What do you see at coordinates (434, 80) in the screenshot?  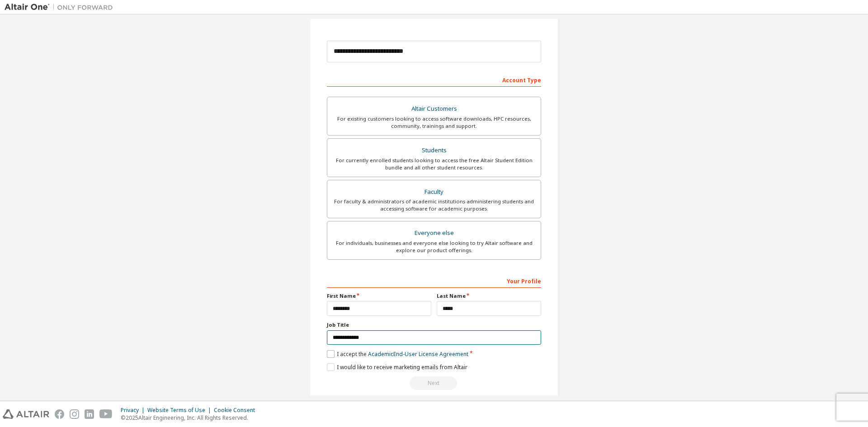 I see `div: Account Type` at bounding box center [434, 80].